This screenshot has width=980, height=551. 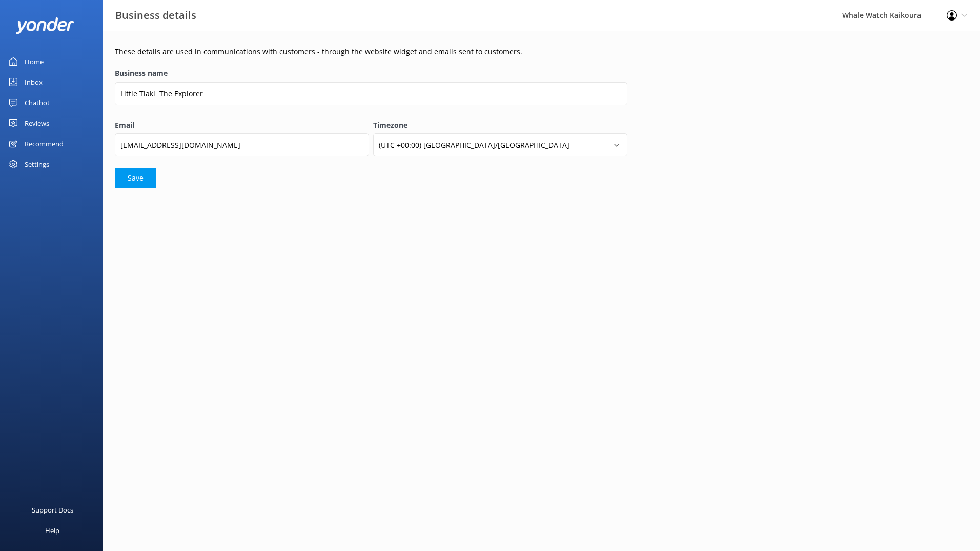 What do you see at coordinates (37, 164) in the screenshot?
I see `div: Settings` at bounding box center [37, 164].